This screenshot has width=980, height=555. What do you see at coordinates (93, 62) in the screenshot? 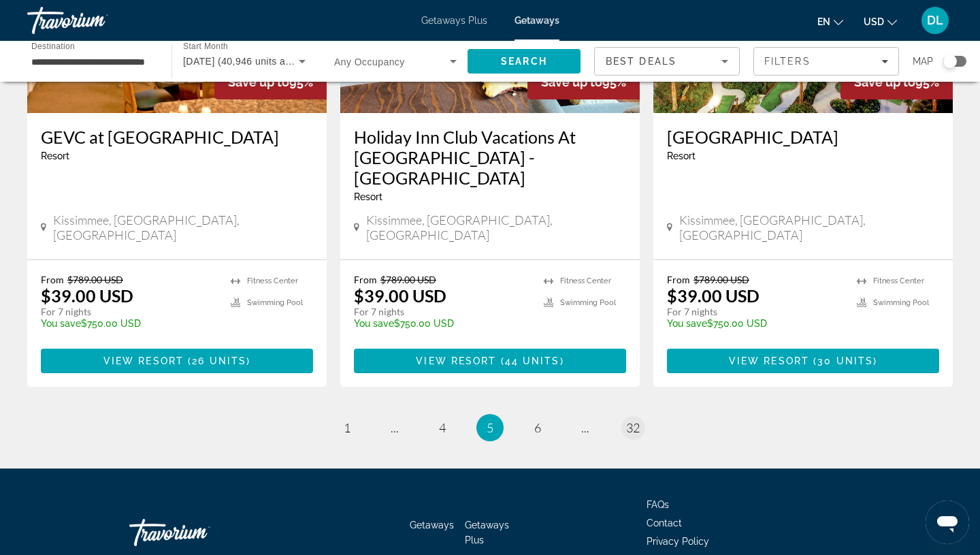
I see `input: Select destination` at bounding box center [93, 62].